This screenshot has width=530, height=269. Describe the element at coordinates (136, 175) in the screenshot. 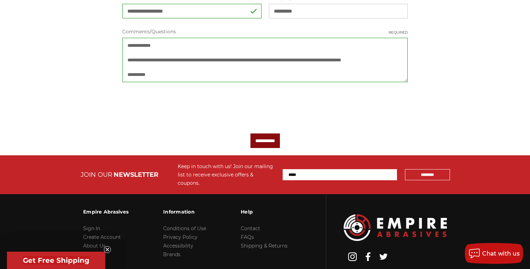

I see `span: NEWSLETTER` at that location.